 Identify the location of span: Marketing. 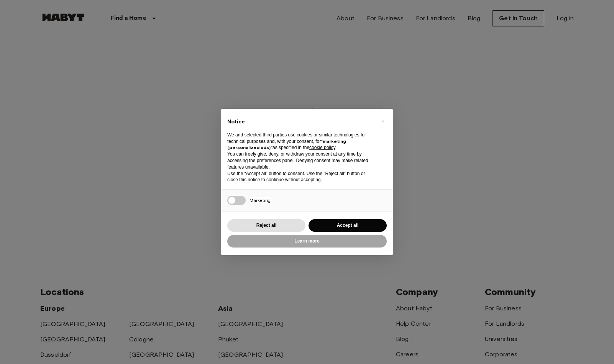
(260, 200).